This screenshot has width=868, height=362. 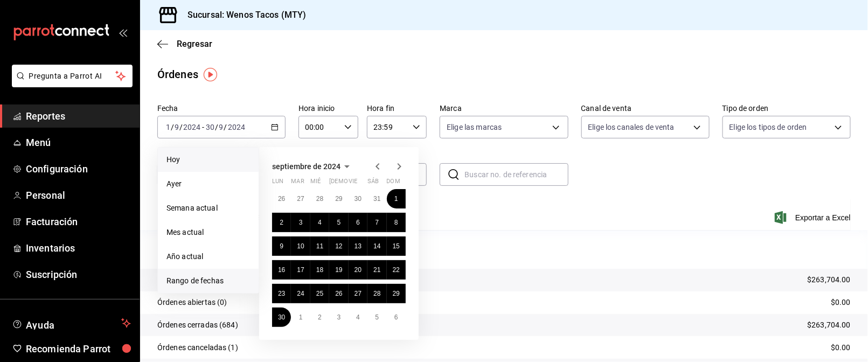 What do you see at coordinates (377, 199) in the screenshot?
I see `button: 31 de agosto de 2024` at bounding box center [377, 199].